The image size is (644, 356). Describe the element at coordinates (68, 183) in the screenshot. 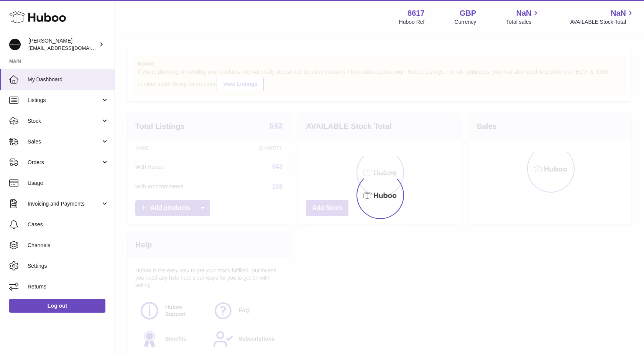

I see `span: Usage` at that location.